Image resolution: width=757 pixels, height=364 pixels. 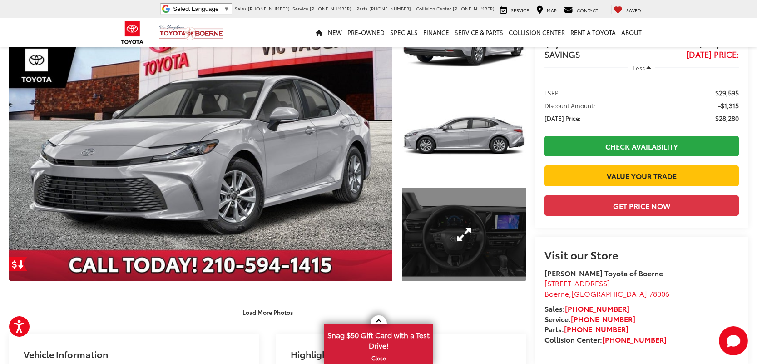 What do you see at coordinates (587, 10) in the screenshot?
I see `span: Contact` at bounding box center [587, 10].